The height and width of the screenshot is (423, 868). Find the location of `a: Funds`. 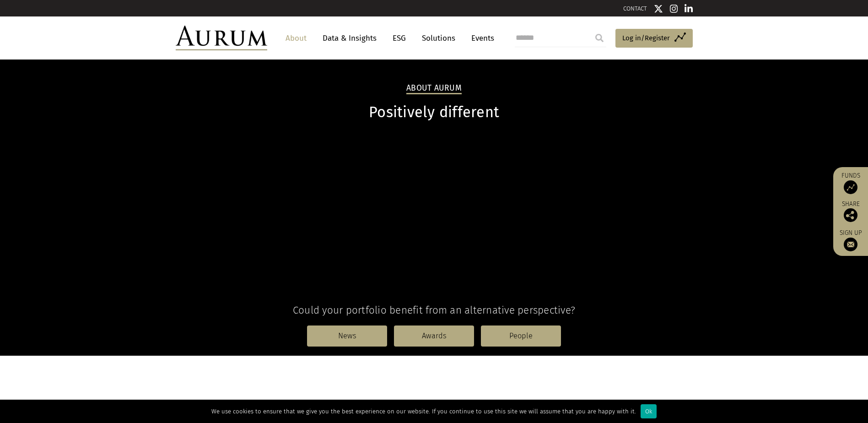

a: Funds is located at coordinates (850, 183).